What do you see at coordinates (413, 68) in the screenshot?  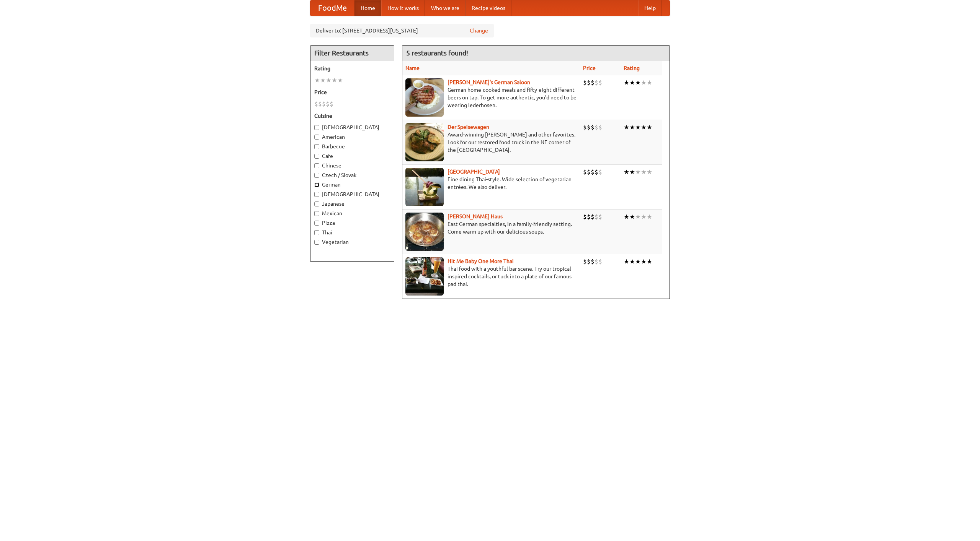 I see `a: Name` at bounding box center [413, 68].